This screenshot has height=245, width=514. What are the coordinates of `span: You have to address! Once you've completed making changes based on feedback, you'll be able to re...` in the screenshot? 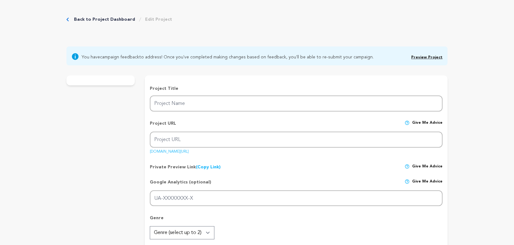 It's located at (228, 56).